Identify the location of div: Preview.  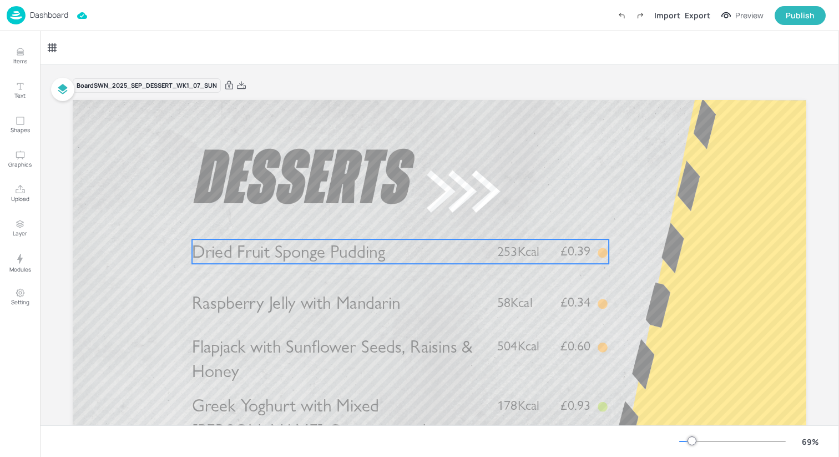
(749, 16).